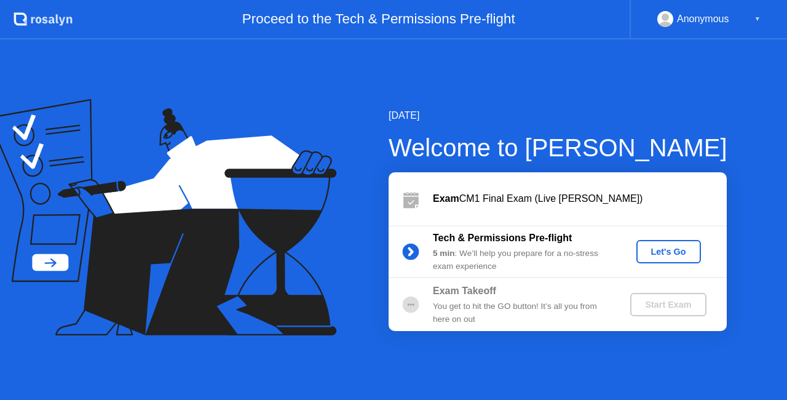  I want to click on div: You get to hit the GO button! It’s all you from here on out, so click(521, 312).